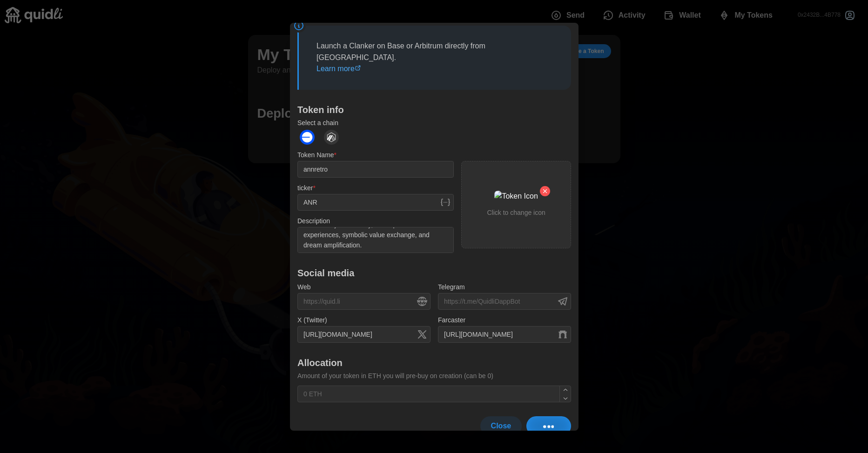  Describe the element at coordinates (332, 137) in the screenshot. I see `button: Arbitrum` at that location.